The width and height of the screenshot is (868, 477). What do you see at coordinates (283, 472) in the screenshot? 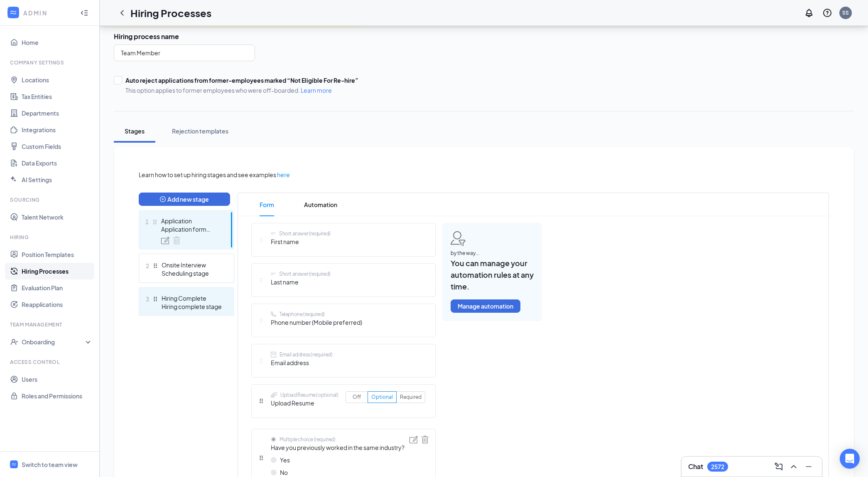
I see `span: No` at bounding box center [283, 472].